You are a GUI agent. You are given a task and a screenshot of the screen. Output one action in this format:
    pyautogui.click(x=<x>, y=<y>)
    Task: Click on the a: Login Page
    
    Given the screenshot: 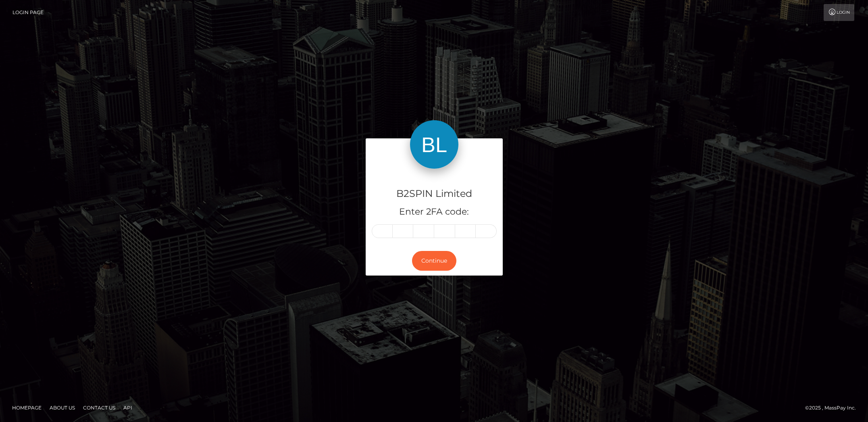 What is the action you would take?
    pyautogui.click(x=28, y=12)
    